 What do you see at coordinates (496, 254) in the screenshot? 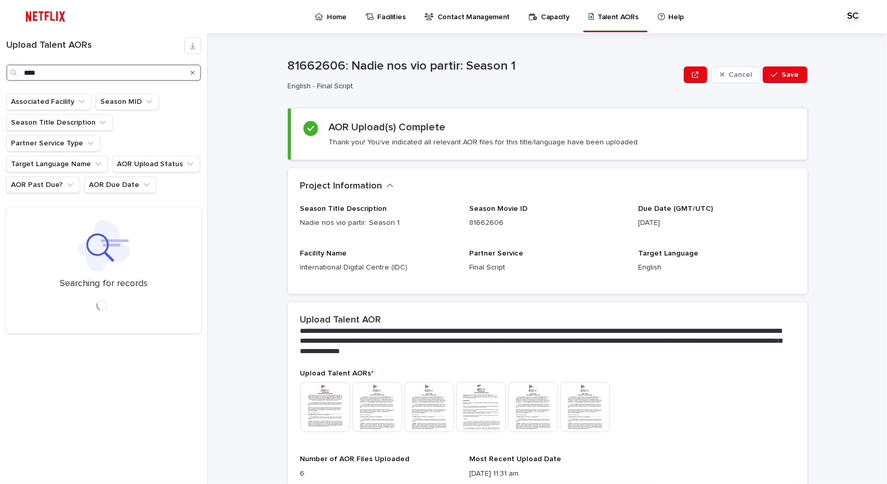
I see `span: Partner Service` at bounding box center [496, 254].